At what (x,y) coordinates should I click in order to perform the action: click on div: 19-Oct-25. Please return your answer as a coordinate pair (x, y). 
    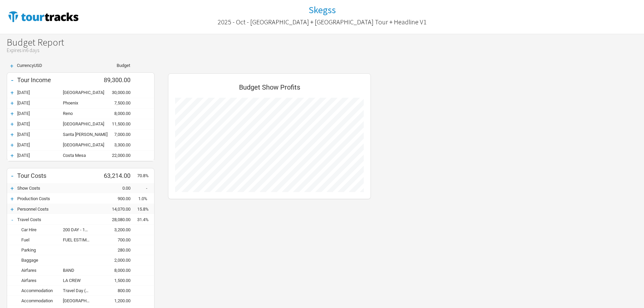
    Looking at the image, I should click on (40, 103).